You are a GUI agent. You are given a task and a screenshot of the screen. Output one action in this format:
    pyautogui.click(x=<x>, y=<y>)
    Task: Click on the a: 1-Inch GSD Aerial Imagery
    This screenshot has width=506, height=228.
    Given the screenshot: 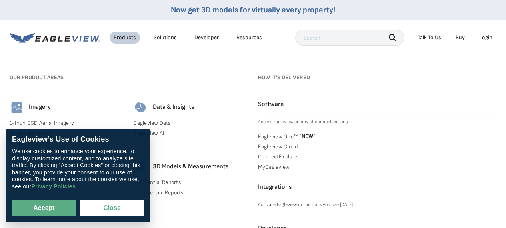 What is the action you would take?
    pyautogui.click(x=67, y=123)
    